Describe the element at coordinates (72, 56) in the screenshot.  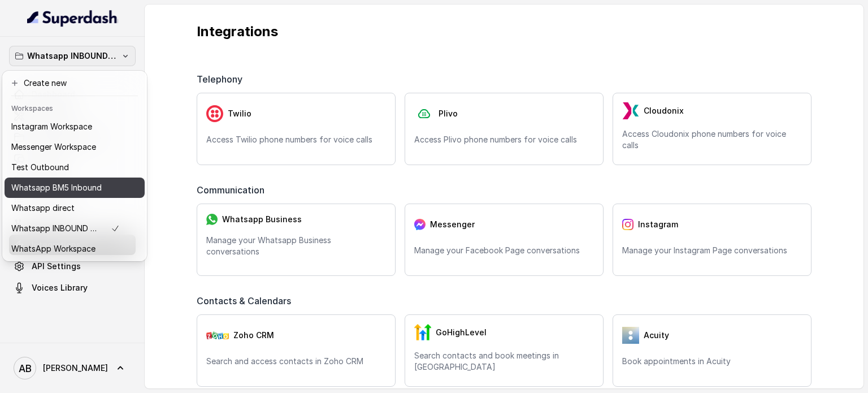
I see `button: Whatsapp INBOUND Workspace` at that location.